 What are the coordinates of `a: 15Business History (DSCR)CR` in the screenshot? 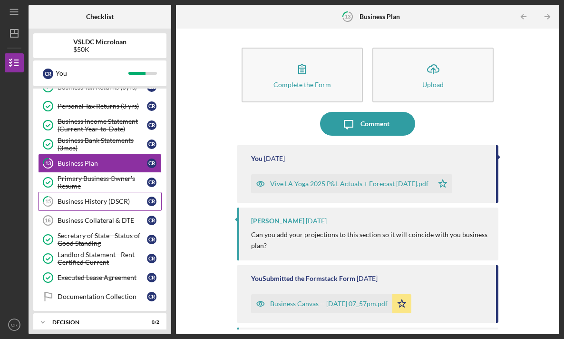 It's located at (100, 201).